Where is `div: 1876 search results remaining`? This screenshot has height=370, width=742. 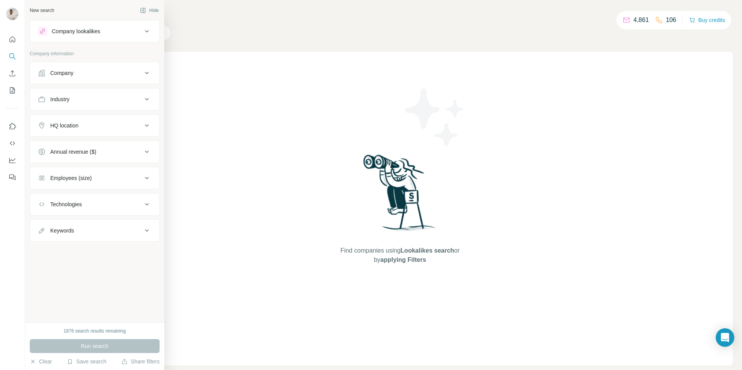
div: 1876 search results remaining is located at coordinates (95, 331).